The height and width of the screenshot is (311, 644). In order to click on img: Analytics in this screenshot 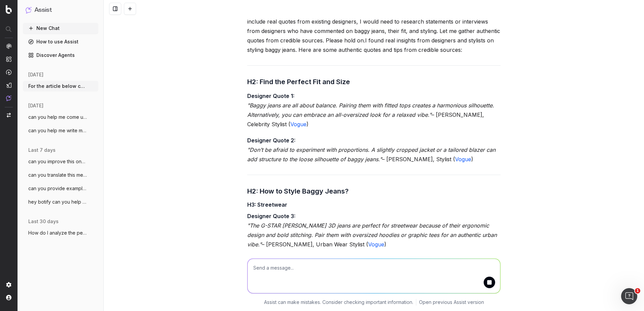, I will do `click(9, 46)`.